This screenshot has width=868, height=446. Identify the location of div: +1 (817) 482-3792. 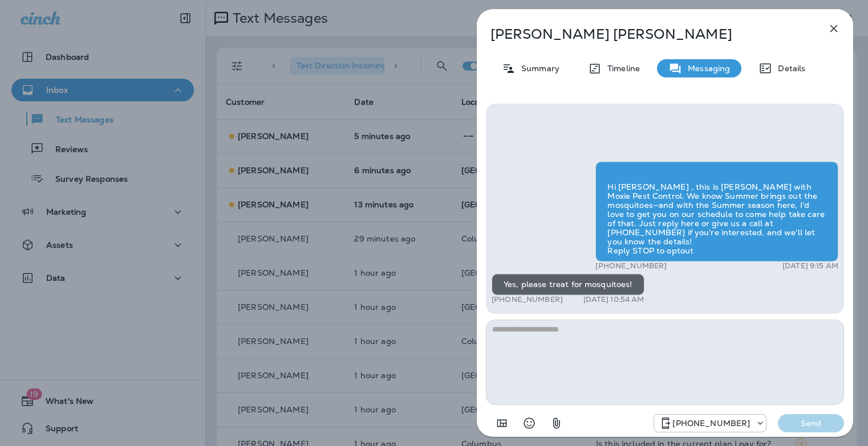
(710, 423).